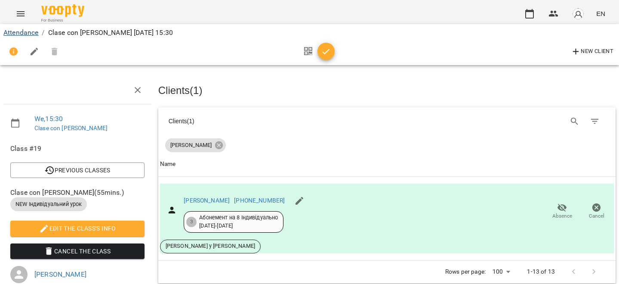 The width and height of the screenshot is (619, 284). Describe the element at coordinates (562, 211) in the screenshot. I see `button: Absence` at that location.